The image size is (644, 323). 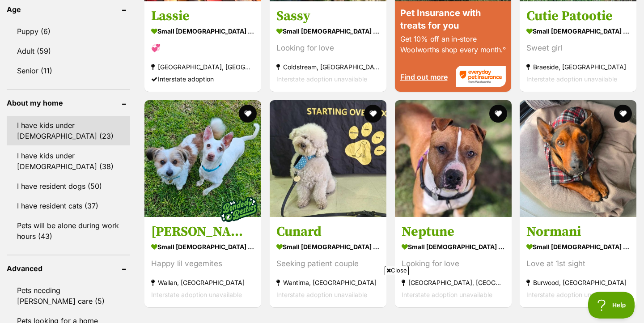 I want to click on a: I have resident cats (37), so click(x=69, y=206).